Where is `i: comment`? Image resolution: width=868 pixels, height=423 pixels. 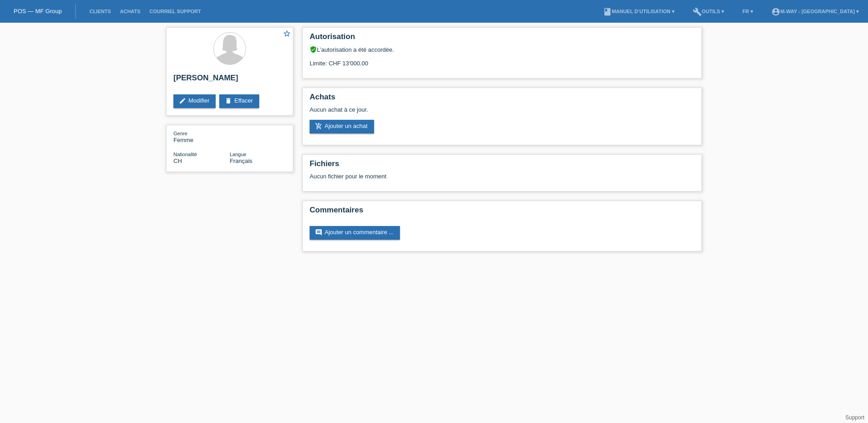 i: comment is located at coordinates (318, 232).